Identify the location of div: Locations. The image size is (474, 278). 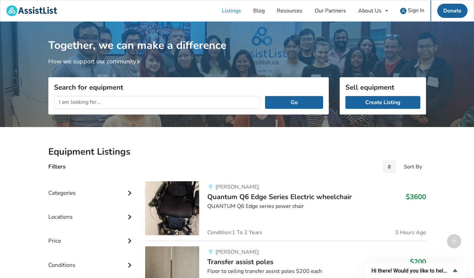
(91, 212).